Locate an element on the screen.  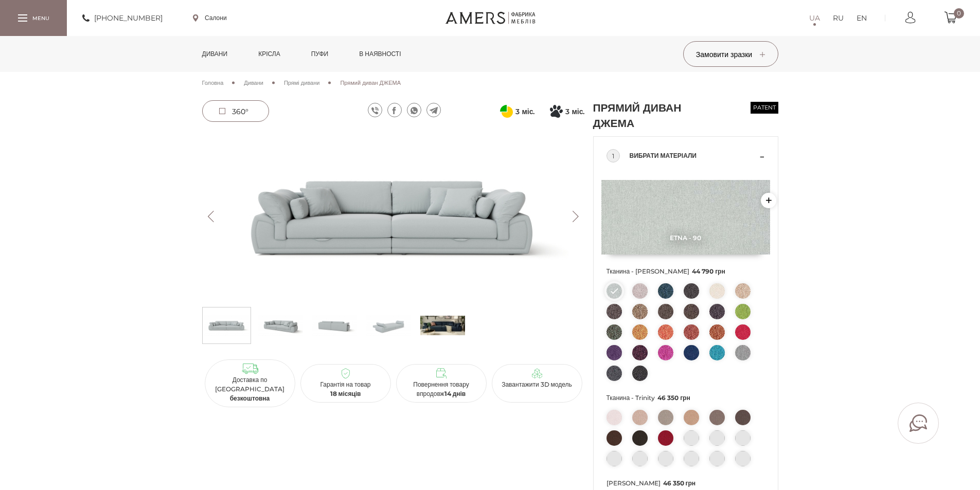
span: Замовити зразки is located at coordinates (731, 55).